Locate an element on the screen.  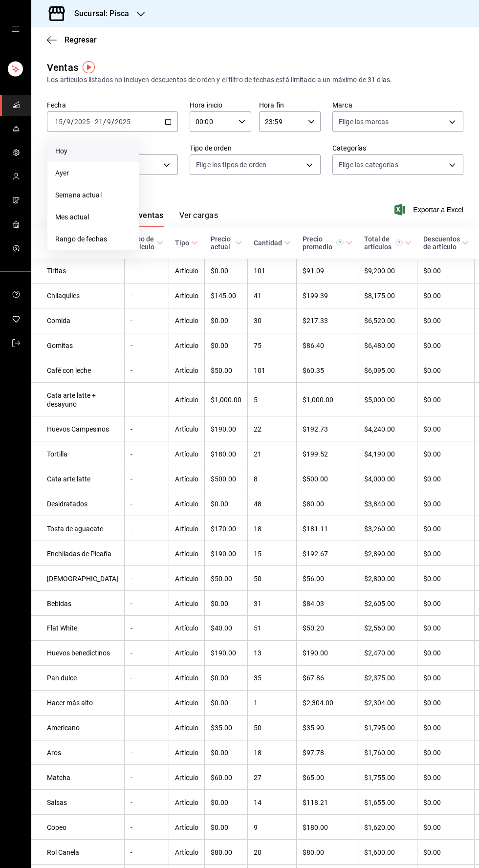
font: Copeo is located at coordinates (57, 827).